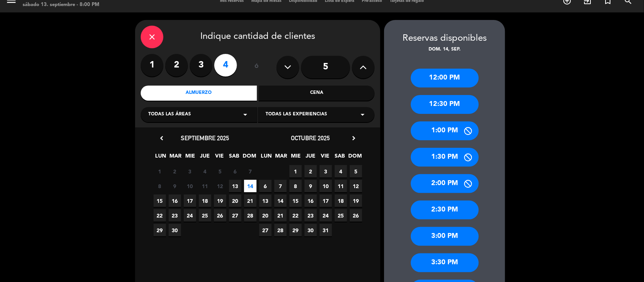  I want to click on div: Almuerzo, so click(199, 93).